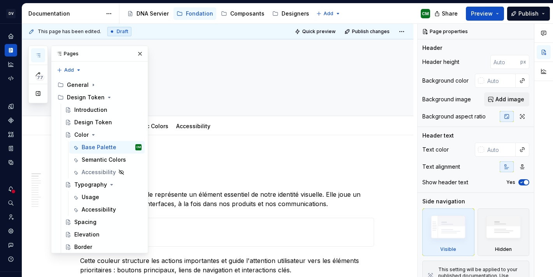 This screenshot has width=553, height=277. What do you see at coordinates (529, 14) in the screenshot?
I see `span: Publish` at bounding box center [529, 14].